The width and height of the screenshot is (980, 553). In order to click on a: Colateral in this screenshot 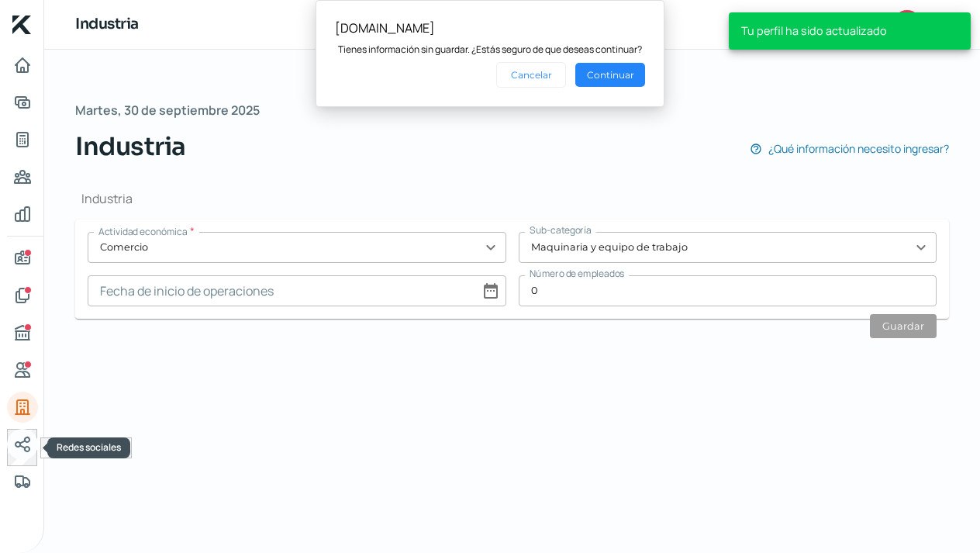, I will do `click(23, 481)`.